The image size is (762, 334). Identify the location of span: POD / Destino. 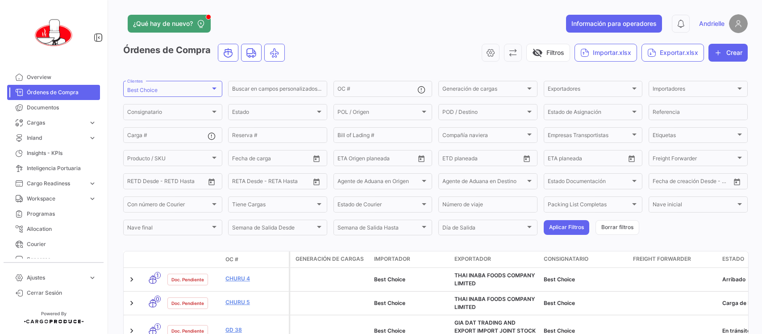
(484, 113).